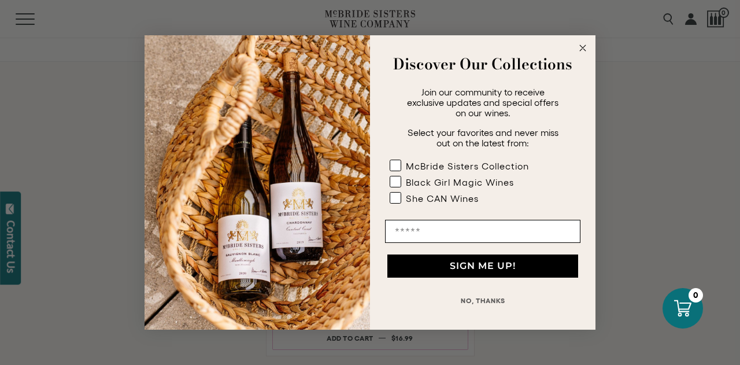 The image size is (740, 365). What do you see at coordinates (257, 182) in the screenshot?
I see `img: 42653730-7e35-4af7-a99d-12bf478283cf.jpeg` at bounding box center [257, 182].